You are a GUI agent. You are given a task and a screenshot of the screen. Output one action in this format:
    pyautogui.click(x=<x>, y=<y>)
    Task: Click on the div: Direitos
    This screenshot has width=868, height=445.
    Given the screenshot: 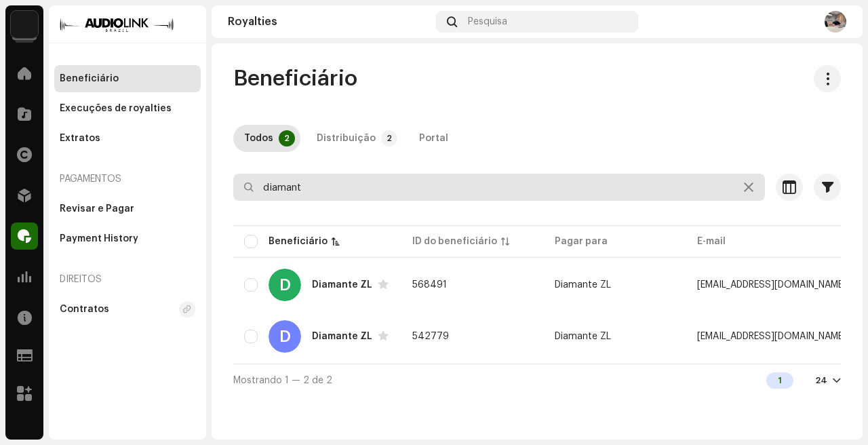 What is the action you would take?
    pyautogui.click(x=128, y=280)
    